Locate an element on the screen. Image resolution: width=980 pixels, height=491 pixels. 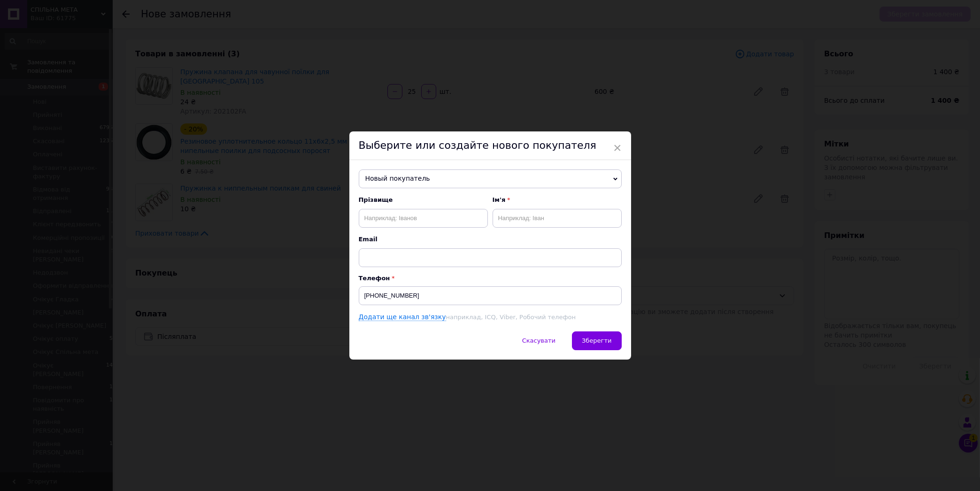
p: Телефон is located at coordinates (490, 278).